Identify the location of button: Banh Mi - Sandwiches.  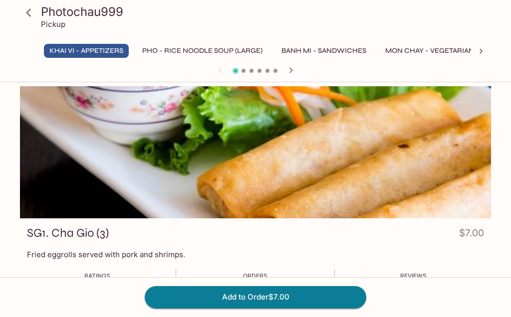
(324, 51).